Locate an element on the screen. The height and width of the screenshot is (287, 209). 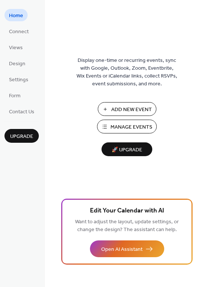
span: Edit Your Calendar with AI is located at coordinates (127, 211).